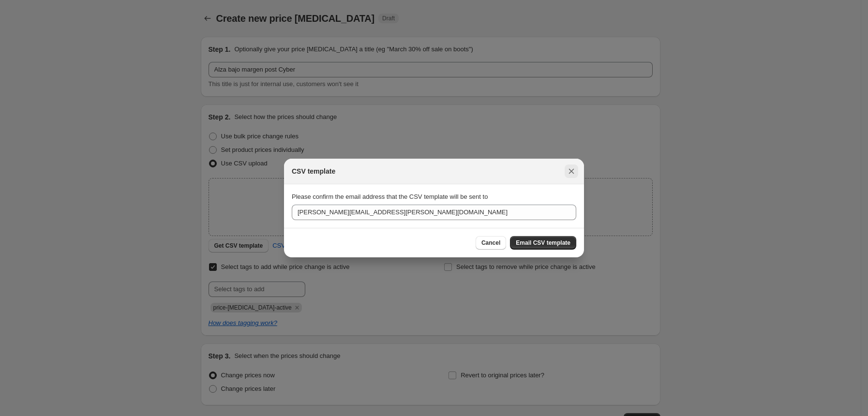  Describe the element at coordinates (543, 243) in the screenshot. I see `button: Email CSV template` at that location.